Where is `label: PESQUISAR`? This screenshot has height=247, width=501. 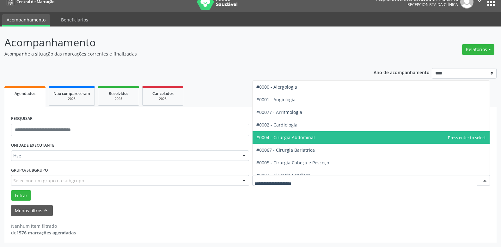 label: PESQUISAR is located at coordinates (22, 119).